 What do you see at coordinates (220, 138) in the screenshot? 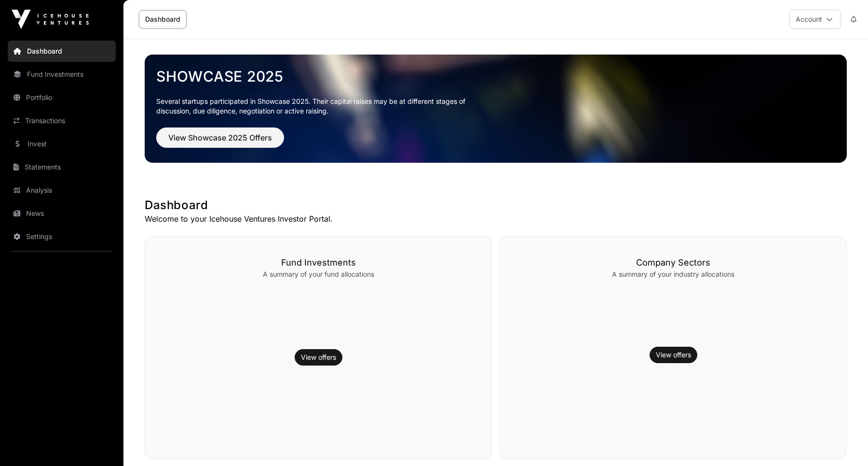
I see `button: View Showcase 2025 Offers` at bounding box center [220, 138].